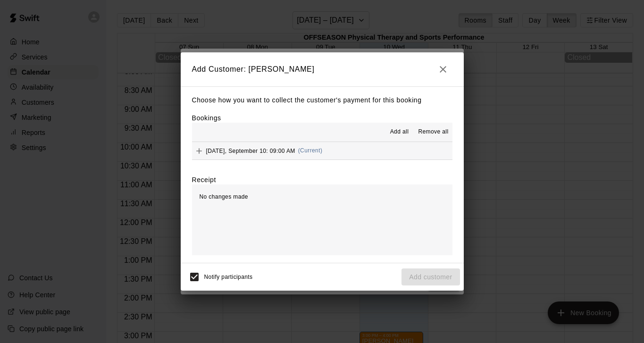 This screenshot has width=644, height=343. What do you see at coordinates (433, 132) in the screenshot?
I see `span: Remove all` at bounding box center [433, 132].